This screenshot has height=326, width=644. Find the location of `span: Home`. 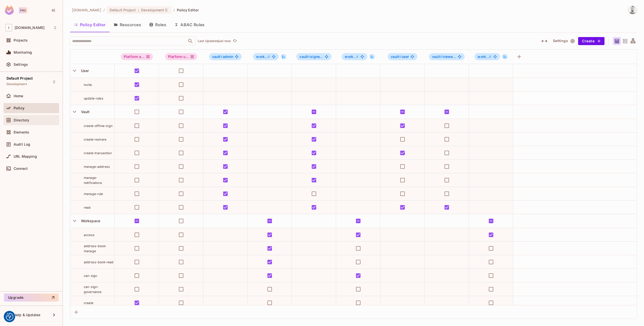

span: Home is located at coordinates (18, 96).